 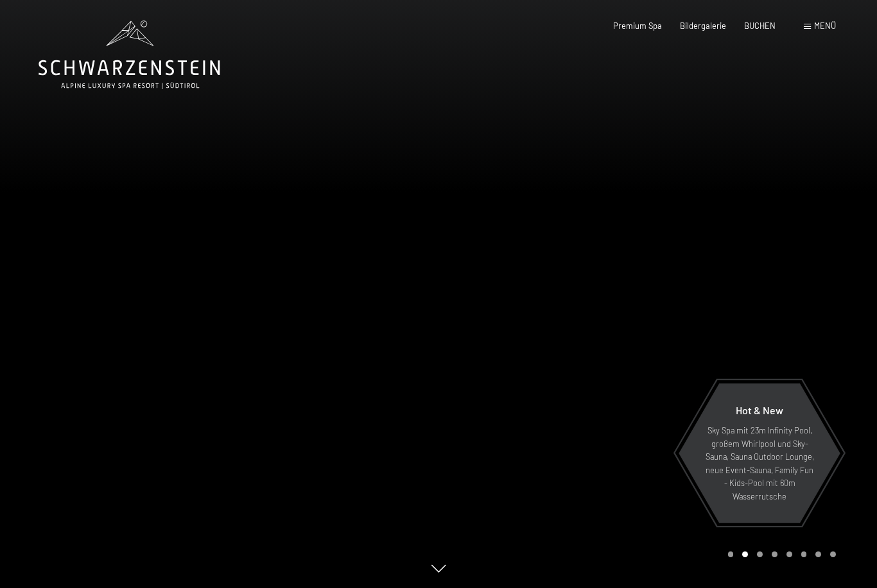 I want to click on p: Sky Spa mit 23m Infinity Pool, großem Whirlpool und Sky-Sauna, Sauna Outdoor Lounge, neue Event-S..., so click(x=759, y=463).